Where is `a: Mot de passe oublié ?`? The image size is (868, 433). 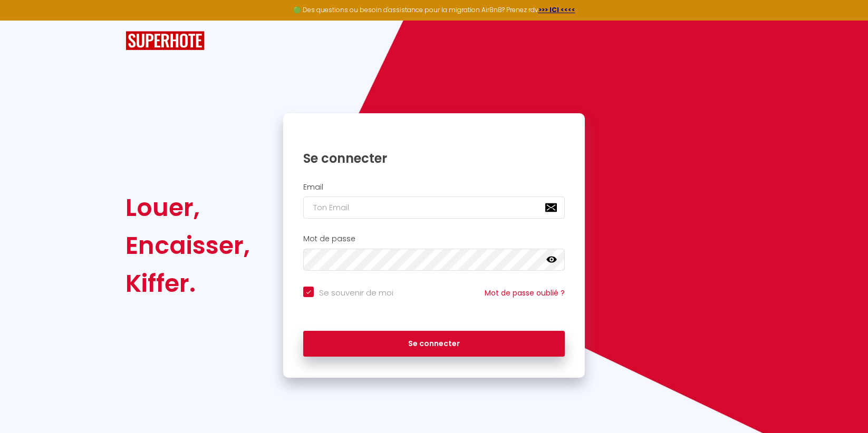
a: Mot de passe oublié ? is located at coordinates (524, 293).